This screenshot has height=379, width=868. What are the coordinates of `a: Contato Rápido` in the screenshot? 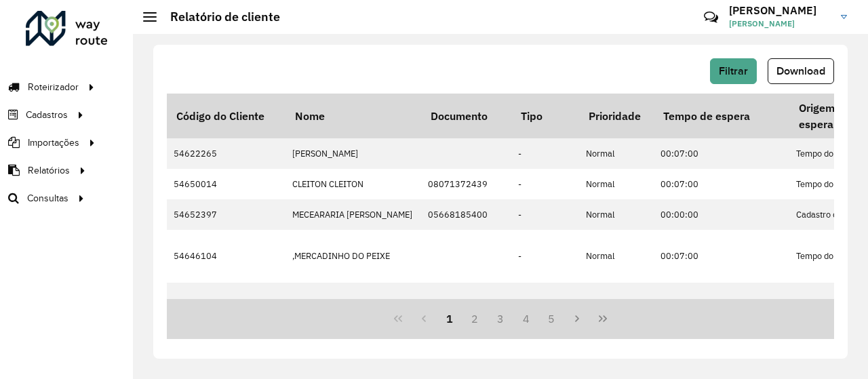 It's located at (711, 17).